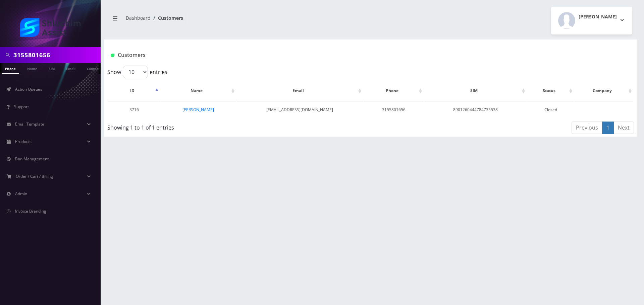  What do you see at coordinates (326, 55) in the screenshot?
I see `h1: Customers` at bounding box center [326, 55].